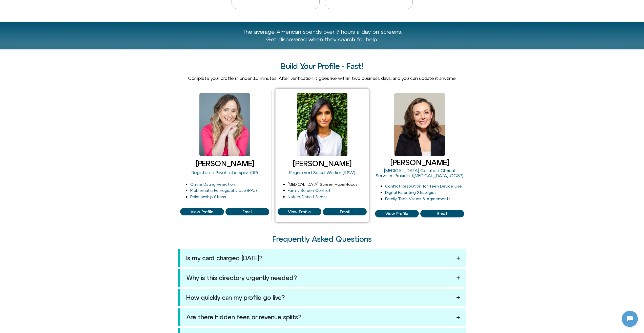 The height and width of the screenshot is (333, 644). I want to click on div: How quickly can my profile go live?, so click(235, 298).